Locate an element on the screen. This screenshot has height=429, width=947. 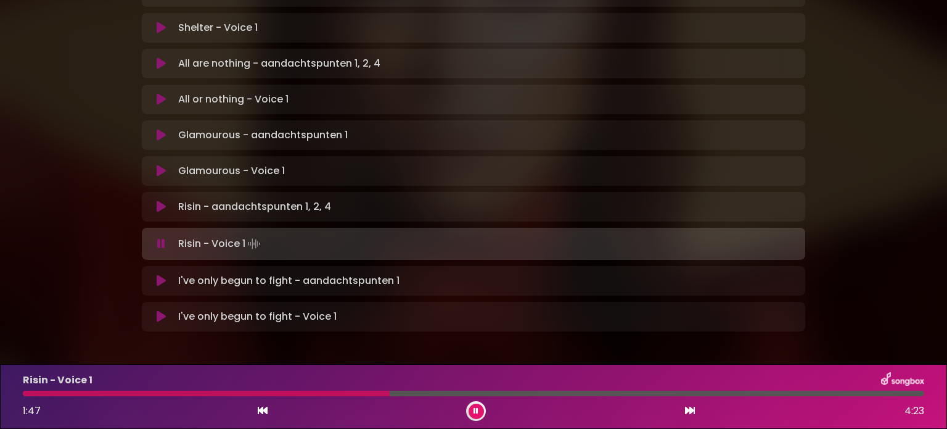
p: Risin - aandachtspunten 1, 2, 4 is located at coordinates (255, 207).